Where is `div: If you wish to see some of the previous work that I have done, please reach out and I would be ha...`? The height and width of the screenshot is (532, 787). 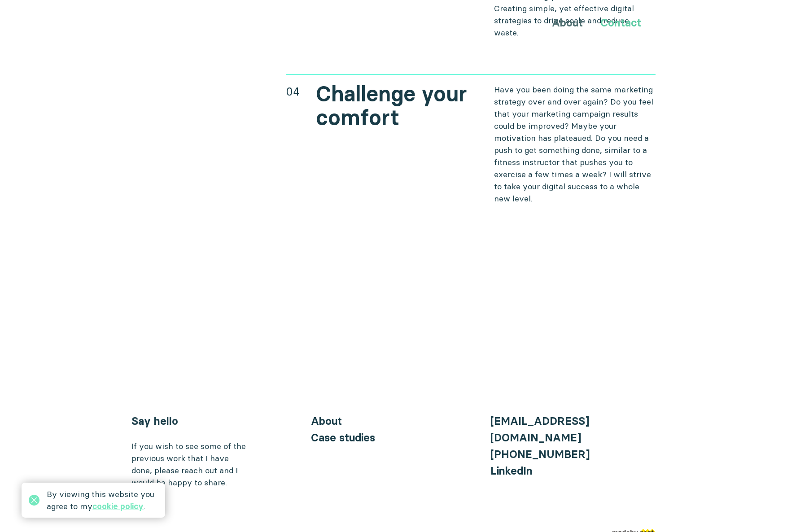 div: If you wish to see some of the previous work that I have done, please reach out and I would be ha... is located at coordinates (190, 464).